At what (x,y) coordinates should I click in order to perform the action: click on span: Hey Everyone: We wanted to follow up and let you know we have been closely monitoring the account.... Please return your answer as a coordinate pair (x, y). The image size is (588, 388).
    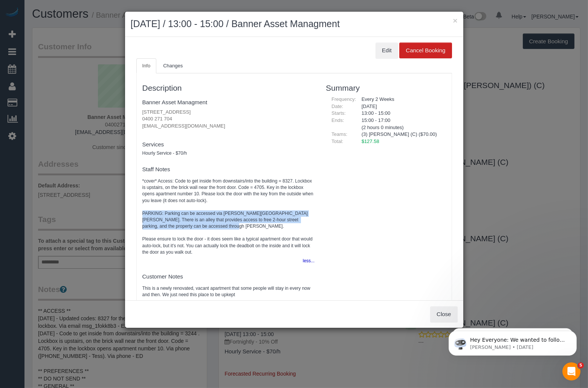
    Looking at the image, I should click on (80, 62).